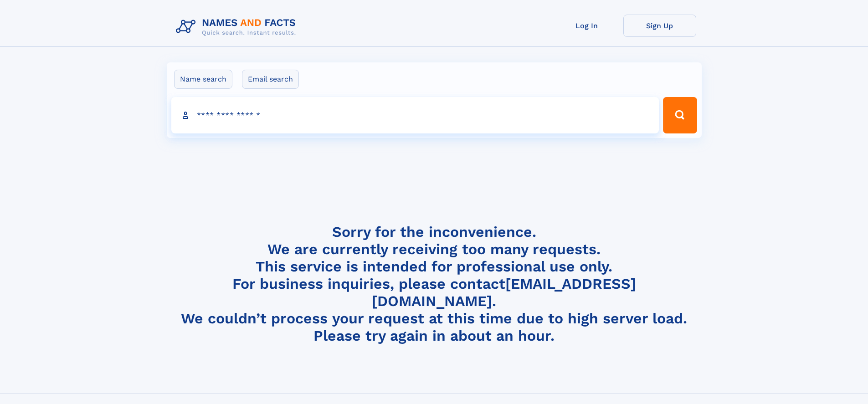 This screenshot has width=868, height=404. I want to click on label: Email search, so click(270, 79).